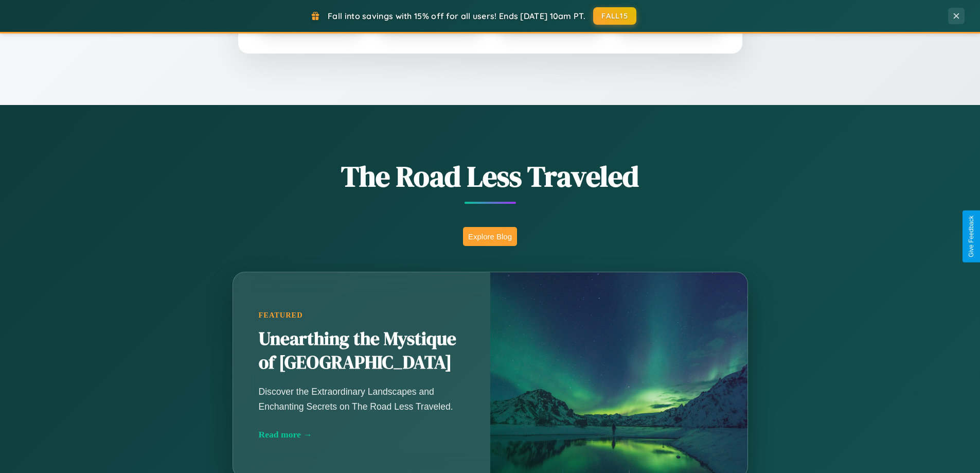 The height and width of the screenshot is (473, 980). Describe the element at coordinates (490, 176) in the screenshot. I see `h1: The Road Less Traveled` at that location.